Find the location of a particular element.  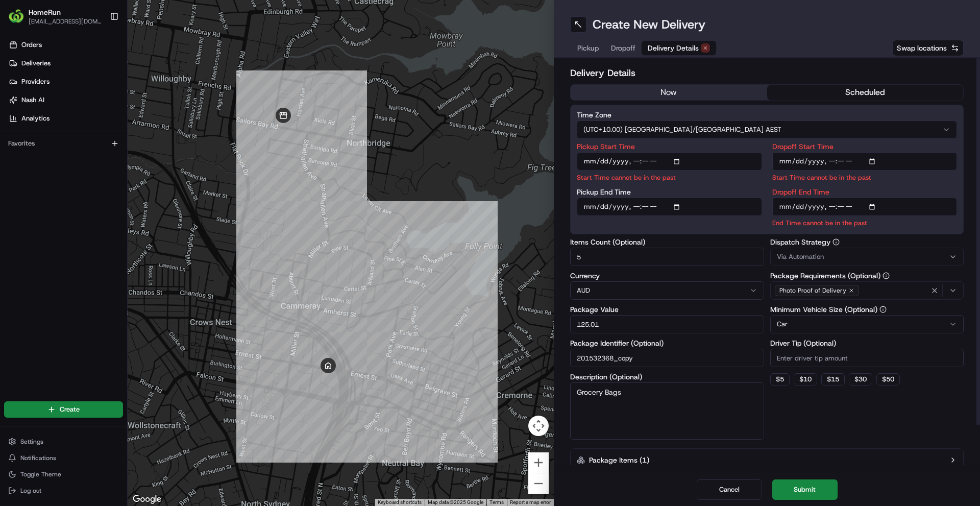

span: Swap locations is located at coordinates (922, 48).